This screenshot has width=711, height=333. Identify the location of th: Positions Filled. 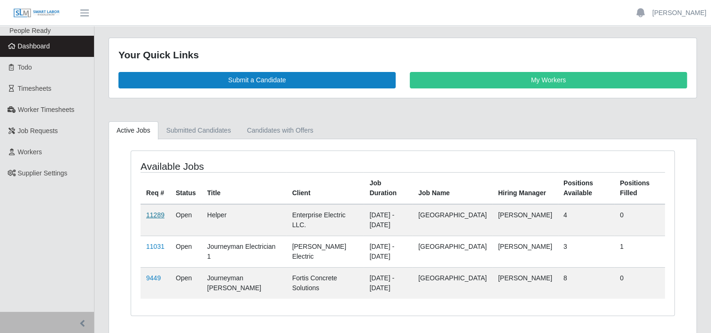
(639, 188).